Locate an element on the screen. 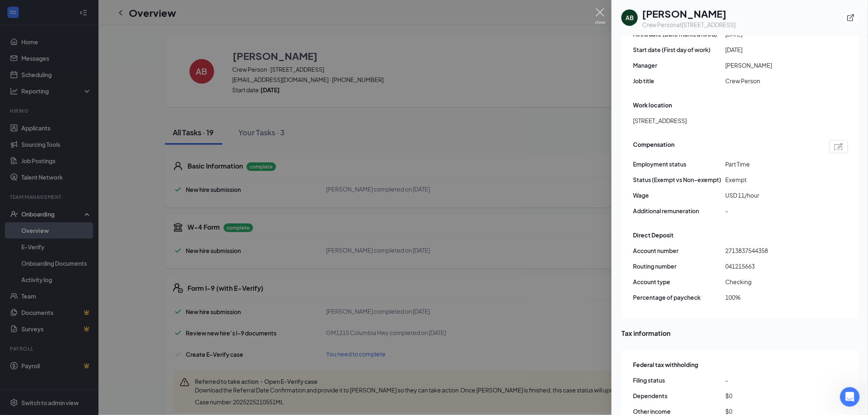 The width and height of the screenshot is (868, 415). span: 041215663 is located at coordinates (771, 267).